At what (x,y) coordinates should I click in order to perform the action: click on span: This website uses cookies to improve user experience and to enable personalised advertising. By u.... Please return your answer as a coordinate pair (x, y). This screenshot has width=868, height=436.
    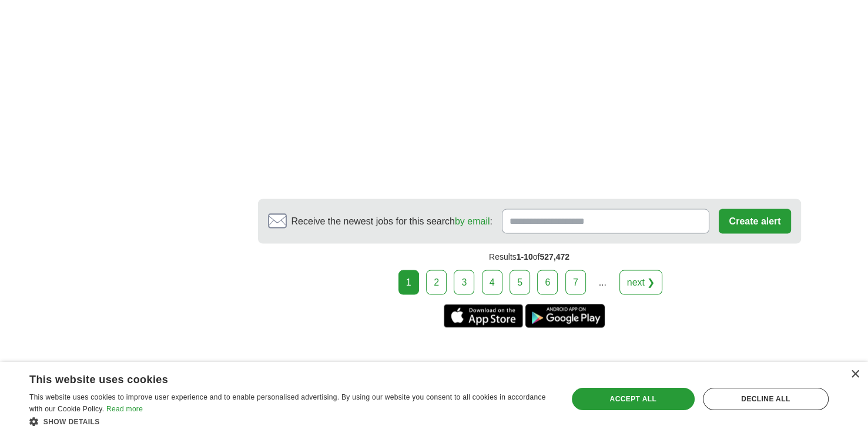
    Looking at the image, I should click on (287, 402).